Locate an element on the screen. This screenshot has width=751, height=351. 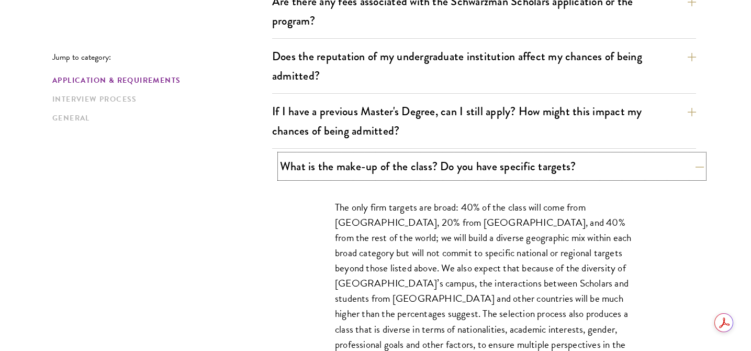
a: Application & Requirements is located at coordinates (159, 80).